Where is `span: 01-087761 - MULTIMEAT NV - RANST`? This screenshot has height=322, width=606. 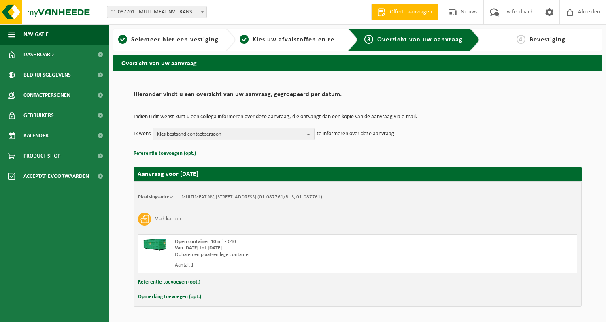 span: 01-087761 - MULTIMEAT NV - RANST is located at coordinates (157, 12).